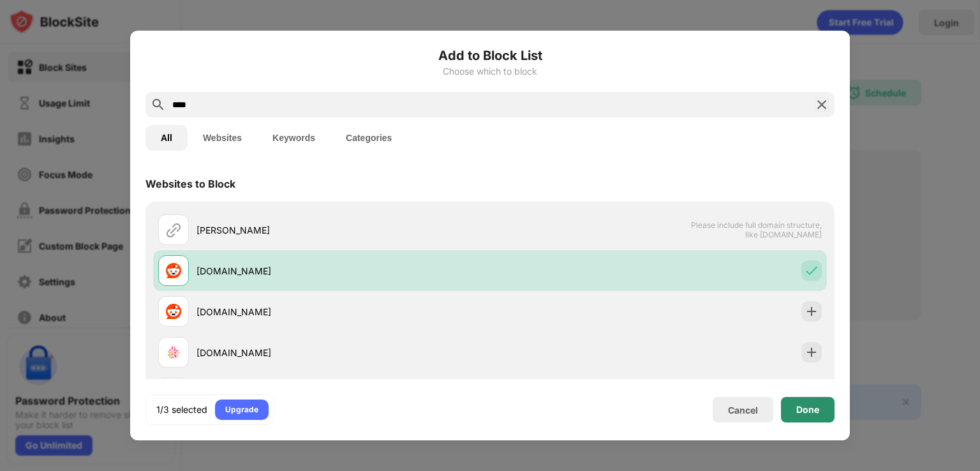  Describe the element at coordinates (743, 410) in the screenshot. I see `div: Cancel` at that location.